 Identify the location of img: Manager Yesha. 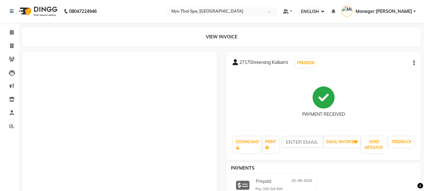
(347, 11).